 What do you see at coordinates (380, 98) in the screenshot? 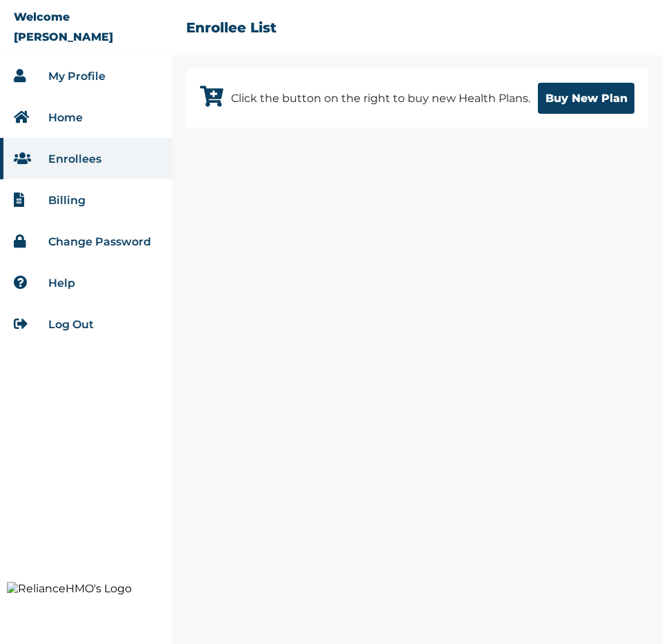
I see `p: Click the button on the right to buy new Health Plans.` at bounding box center [380, 98].